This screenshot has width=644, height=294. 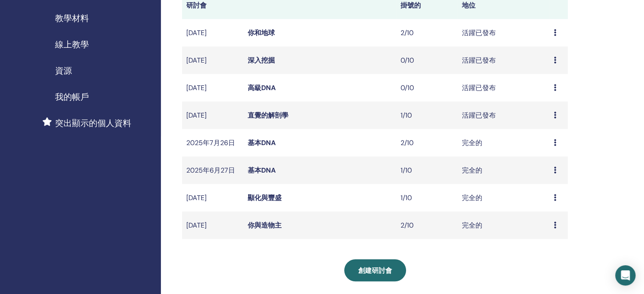 What do you see at coordinates (261, 88) in the screenshot?
I see `font: 高級DNA` at bounding box center [261, 88].